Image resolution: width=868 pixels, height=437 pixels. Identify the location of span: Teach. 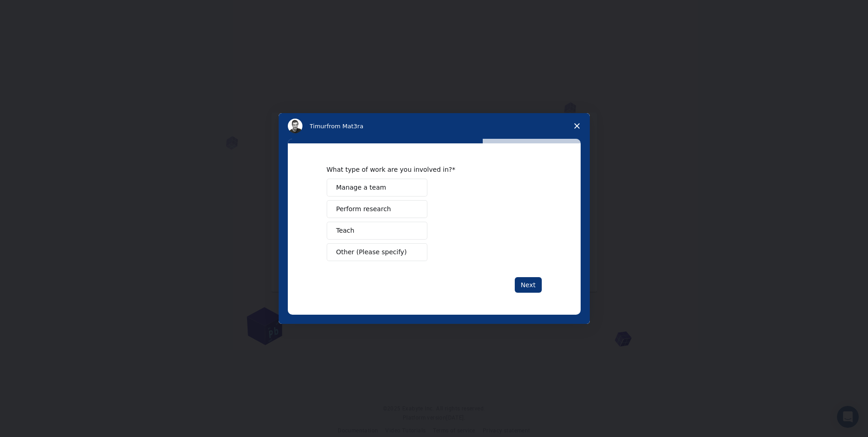
(345, 230).